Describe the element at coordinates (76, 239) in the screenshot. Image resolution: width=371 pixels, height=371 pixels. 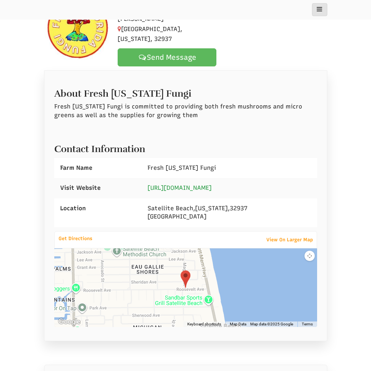
I see `a: Get Directions` at that location.